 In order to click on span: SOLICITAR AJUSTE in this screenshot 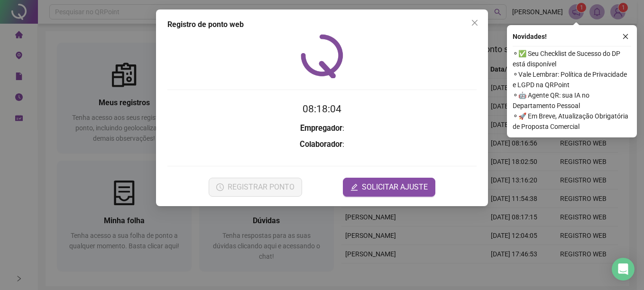, I will do `click(394, 187)`.